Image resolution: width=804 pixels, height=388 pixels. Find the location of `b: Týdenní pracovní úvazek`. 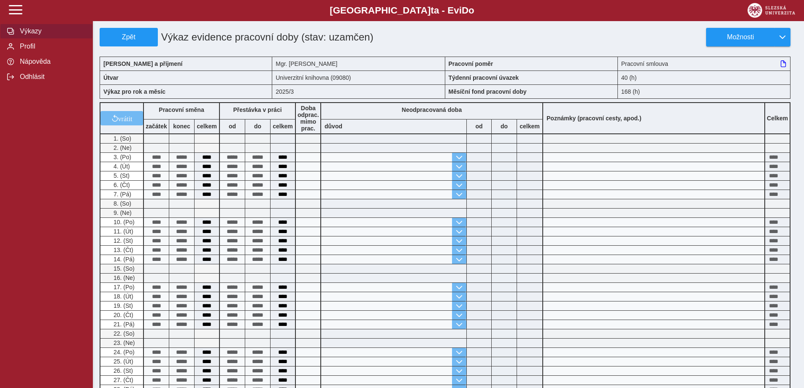

b: Týdenní pracovní úvazek is located at coordinates (484, 78).